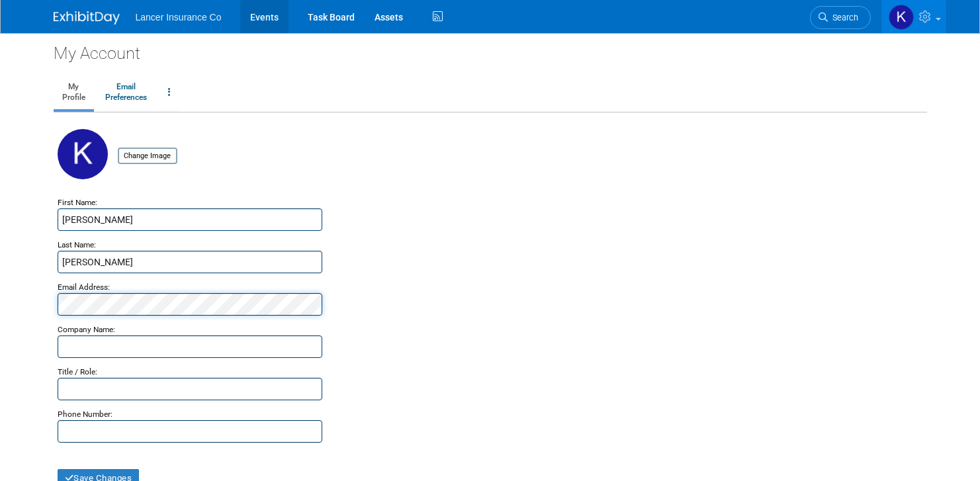 This screenshot has width=980, height=481. Describe the element at coordinates (86, 329) in the screenshot. I see `small: Company Name:` at that location.